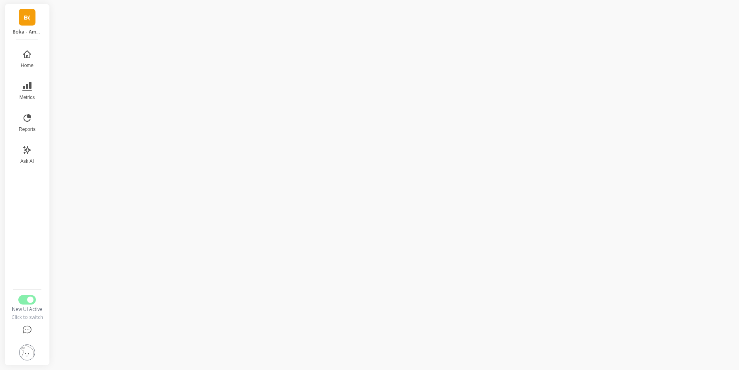  What do you see at coordinates (27, 330) in the screenshot?
I see `button: Help` at bounding box center [27, 330].